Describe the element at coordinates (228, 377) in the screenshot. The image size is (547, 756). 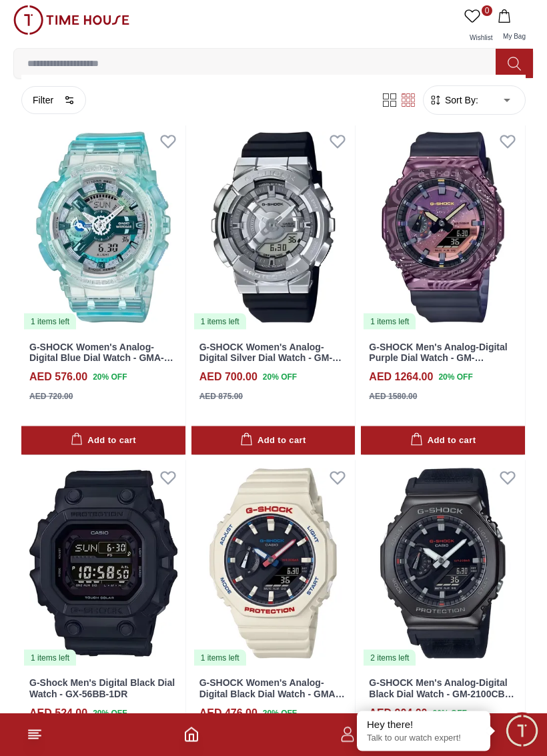
I see `h4: AED 700.00` at that location.